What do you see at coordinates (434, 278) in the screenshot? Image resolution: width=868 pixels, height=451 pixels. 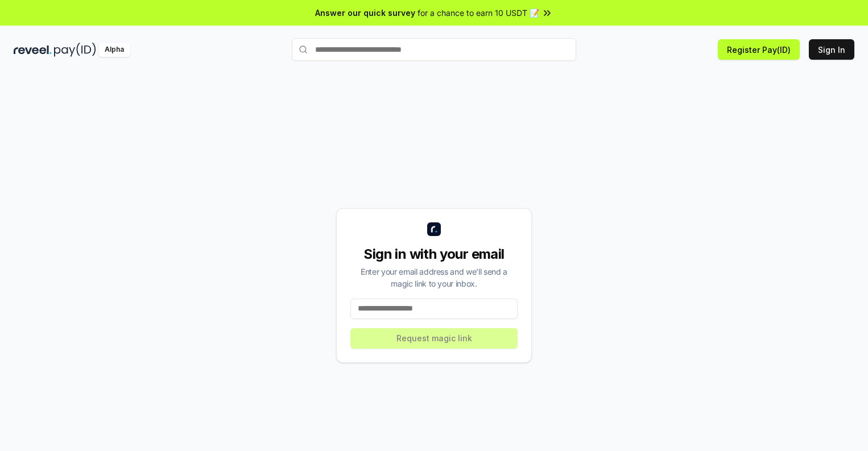 I see `div: Enter your email address and we’ll send a magic link to your inbox.` at bounding box center [434, 278].